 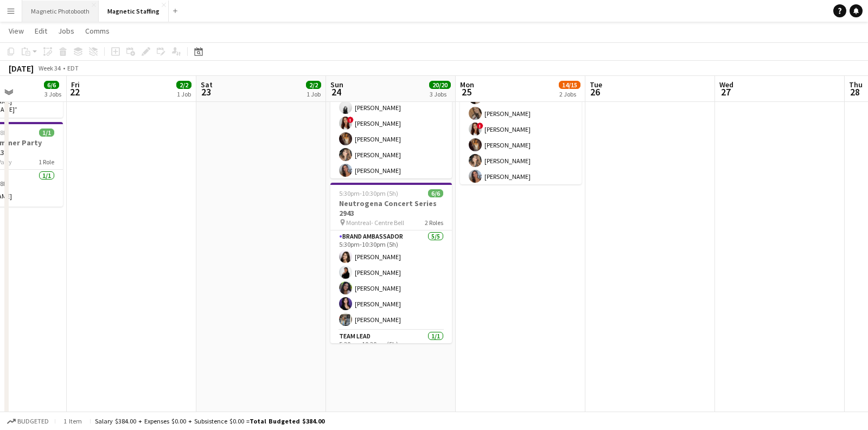 I want to click on span: 2 Roles, so click(x=434, y=222).